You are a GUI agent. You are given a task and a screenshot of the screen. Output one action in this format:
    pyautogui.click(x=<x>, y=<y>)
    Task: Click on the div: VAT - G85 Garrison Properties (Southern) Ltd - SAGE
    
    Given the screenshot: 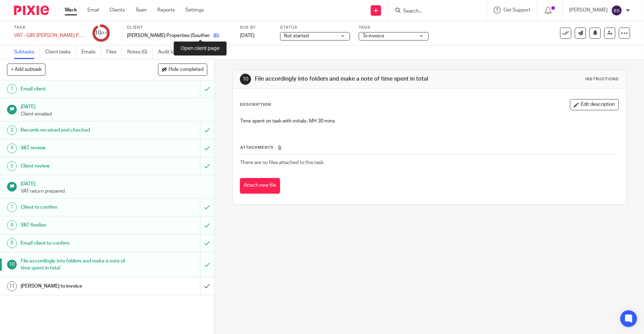 What is the action you would take?
    pyautogui.click(x=49, y=36)
    